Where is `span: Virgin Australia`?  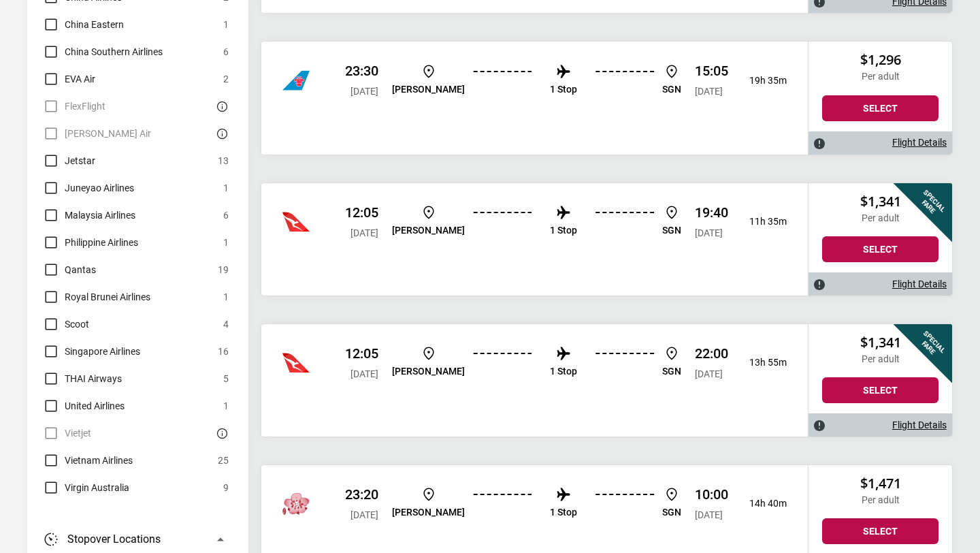 span: Virgin Australia is located at coordinates (96, 488).